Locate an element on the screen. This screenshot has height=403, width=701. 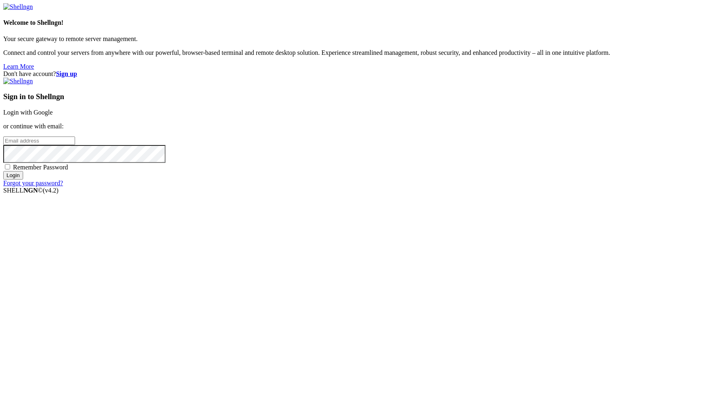
h4: Welcome to Shellngn! is located at coordinates (351, 23).